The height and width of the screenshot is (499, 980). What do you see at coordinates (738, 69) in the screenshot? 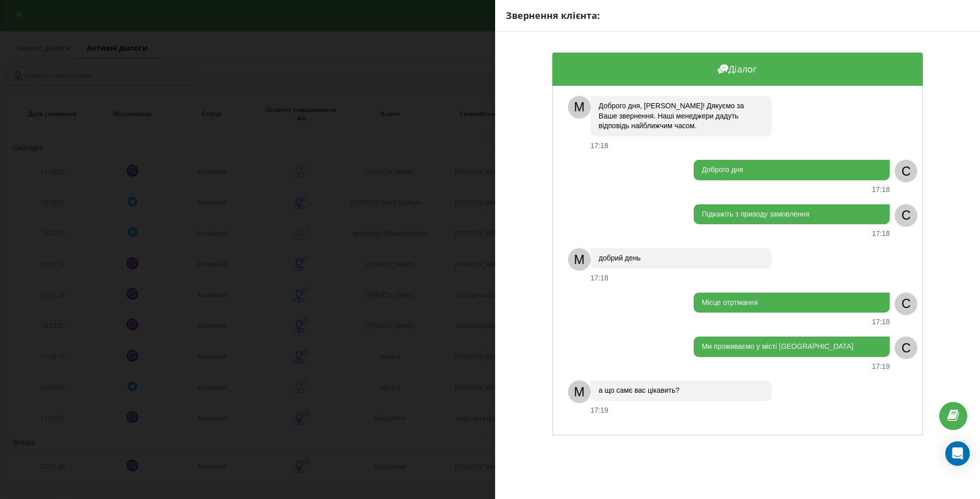
I see `div: Діалог` at bounding box center [738, 69].